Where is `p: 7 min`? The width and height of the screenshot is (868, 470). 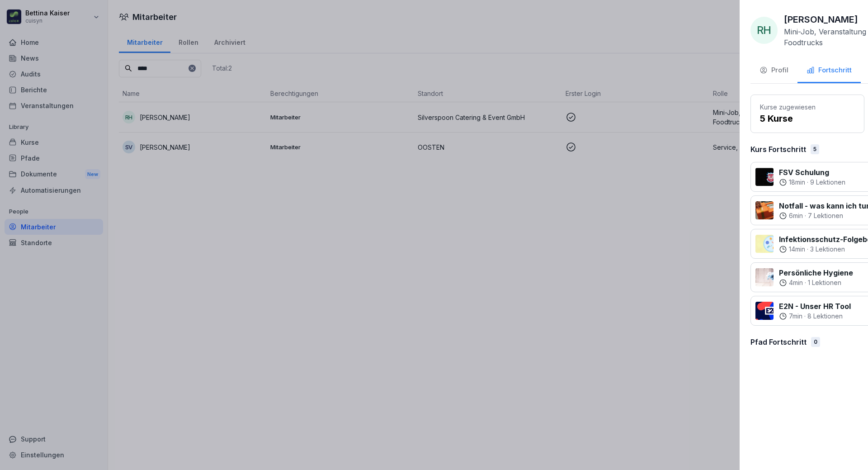 p: 7 min is located at coordinates (796, 316).